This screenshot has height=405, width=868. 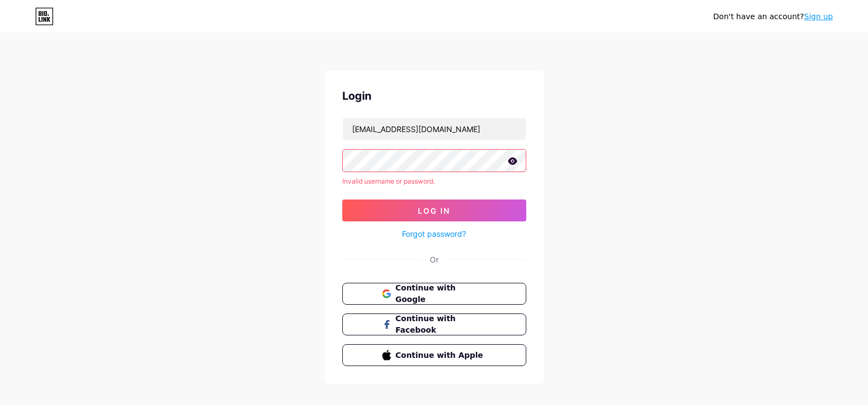 I want to click on a: Continue with Facebook, so click(x=434, y=325).